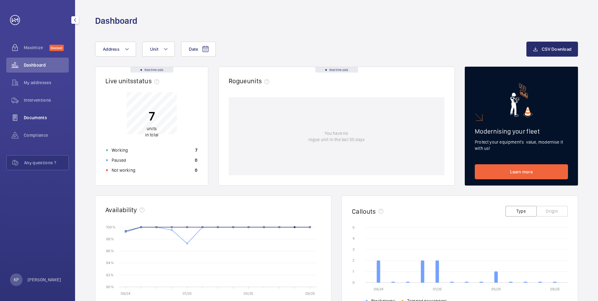 Image resolution: width=598 pixels, height=301 pixels. I want to click on span: Compliance, so click(46, 135).